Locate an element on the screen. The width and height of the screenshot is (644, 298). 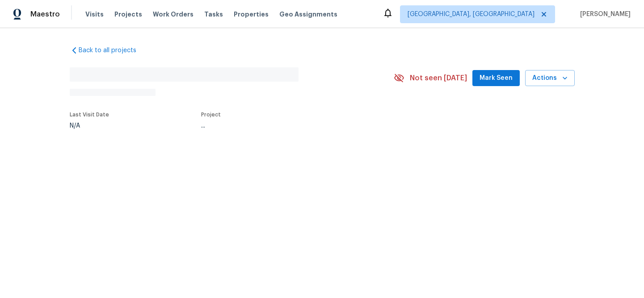
span: Properties is located at coordinates (251, 14).